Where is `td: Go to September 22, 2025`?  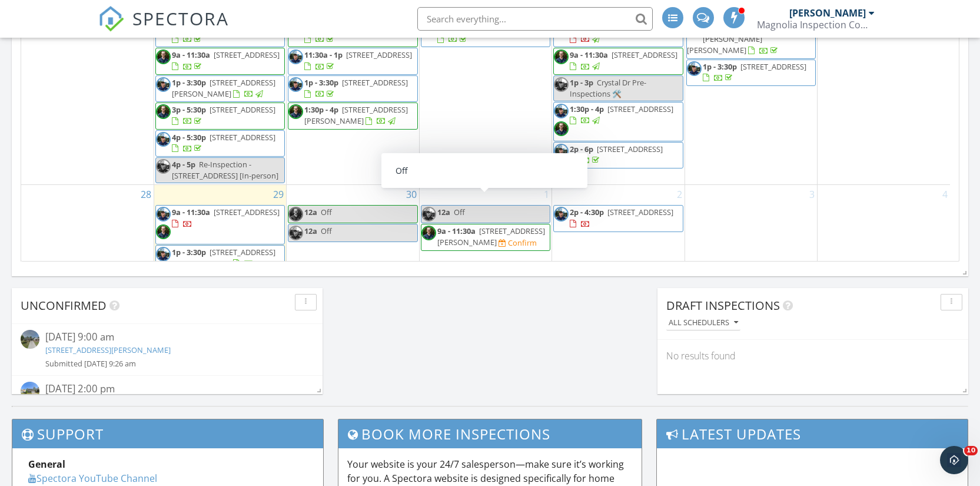 td: Go to September 22, 2025 is located at coordinates (219, 93).